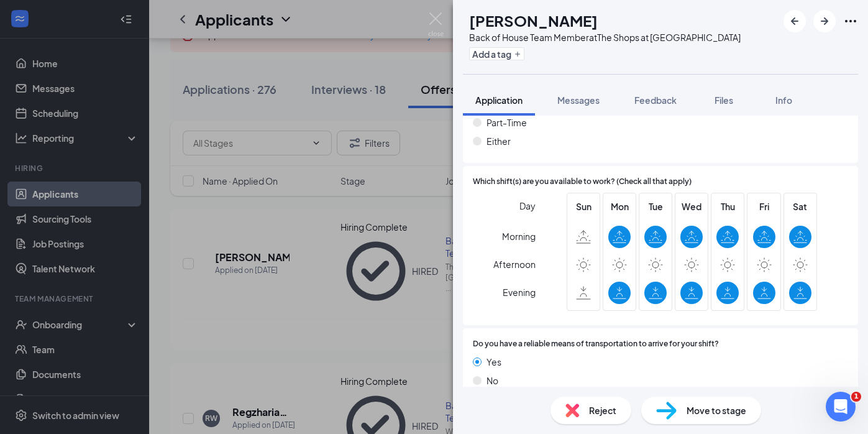 This screenshot has height=434, width=868. Describe the element at coordinates (519, 236) in the screenshot. I see `span: Morning` at that location.